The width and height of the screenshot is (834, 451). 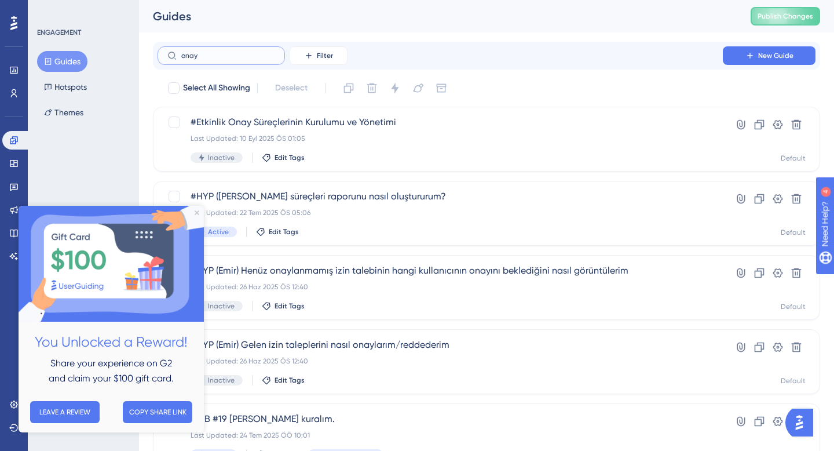 I want to click on span: Need Help?, so click(x=50, y=10).